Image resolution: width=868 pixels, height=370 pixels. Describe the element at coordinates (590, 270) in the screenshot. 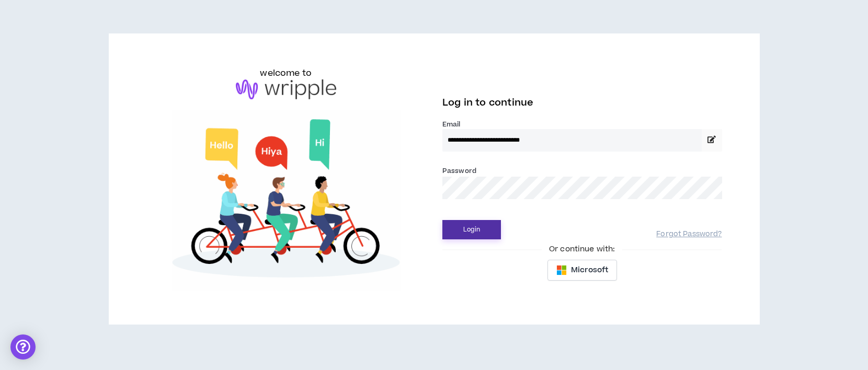

I see `span: Microsoft` at that location.